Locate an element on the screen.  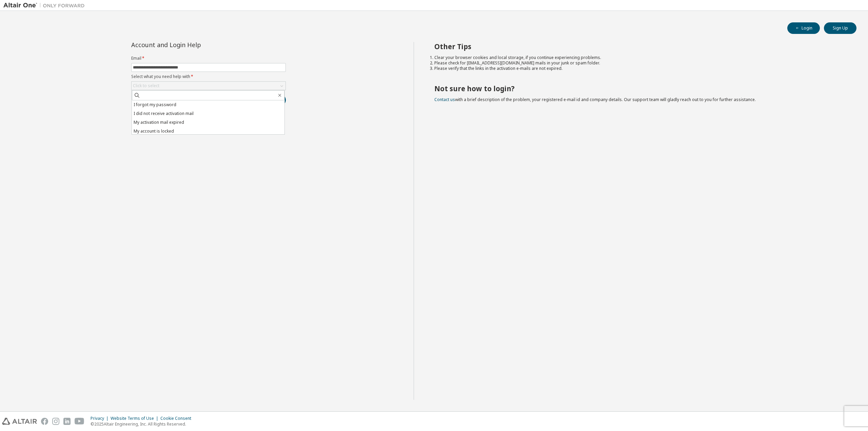
img: altair_logo.svg is located at coordinates (19, 421).